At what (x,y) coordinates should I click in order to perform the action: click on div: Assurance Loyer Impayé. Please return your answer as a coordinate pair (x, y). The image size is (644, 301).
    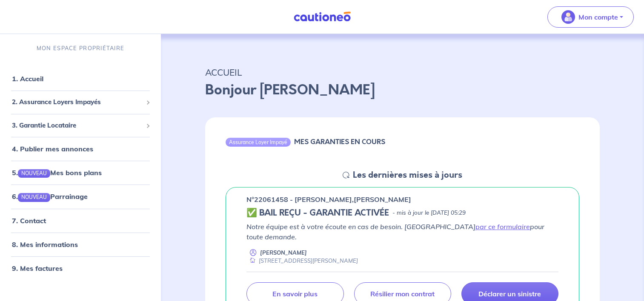
    Looking at the image, I should click on (258, 142).